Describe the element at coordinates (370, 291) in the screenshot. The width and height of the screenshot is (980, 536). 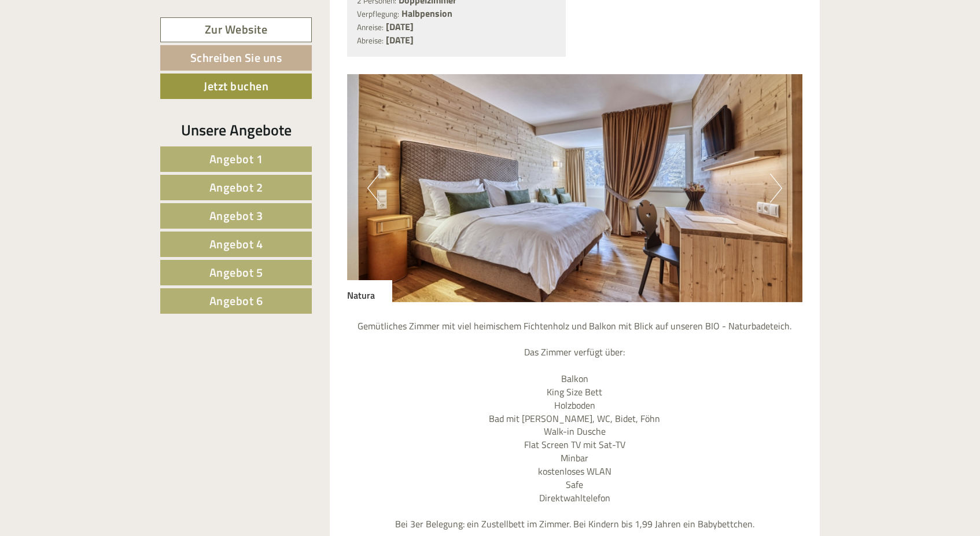
I see `div: Natura` at that location.